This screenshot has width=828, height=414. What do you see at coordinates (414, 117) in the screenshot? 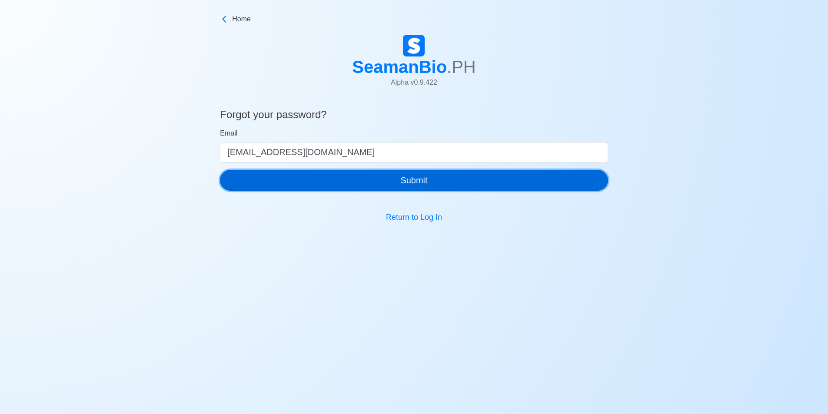
I see `h4: Forgot your password?` at bounding box center [414, 117].